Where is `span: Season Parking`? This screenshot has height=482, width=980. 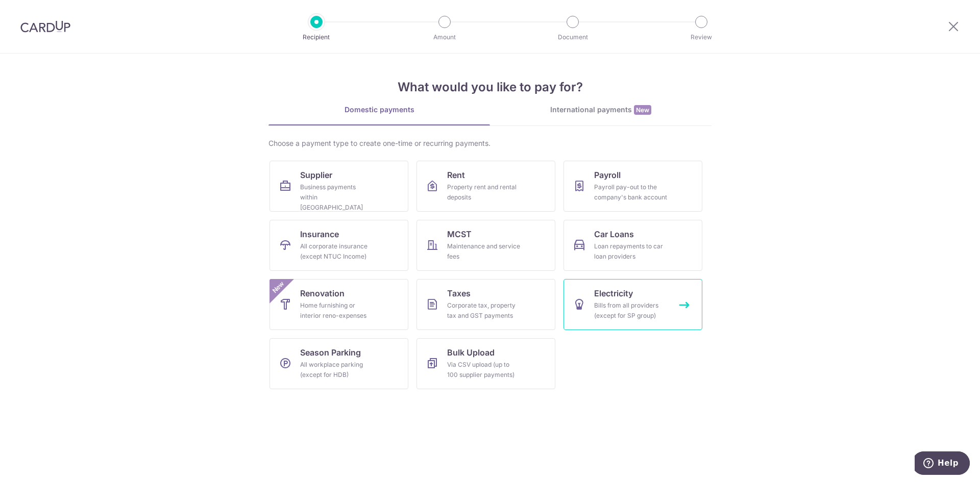
span: Season Parking is located at coordinates (331, 352).